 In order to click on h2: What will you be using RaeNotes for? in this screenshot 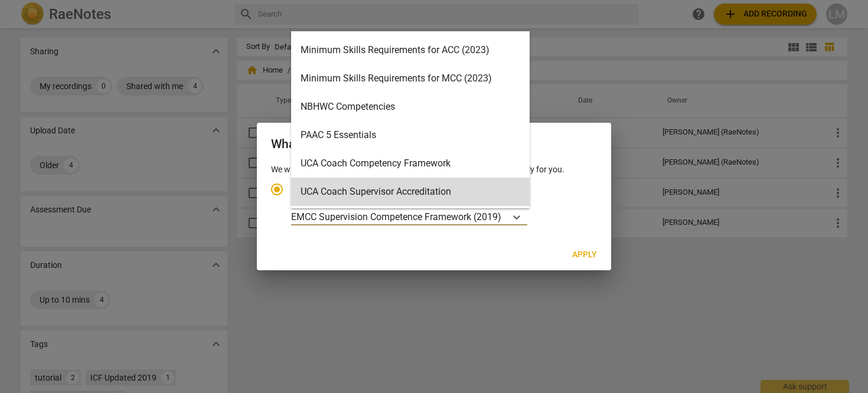, I will do `click(434, 144)`.